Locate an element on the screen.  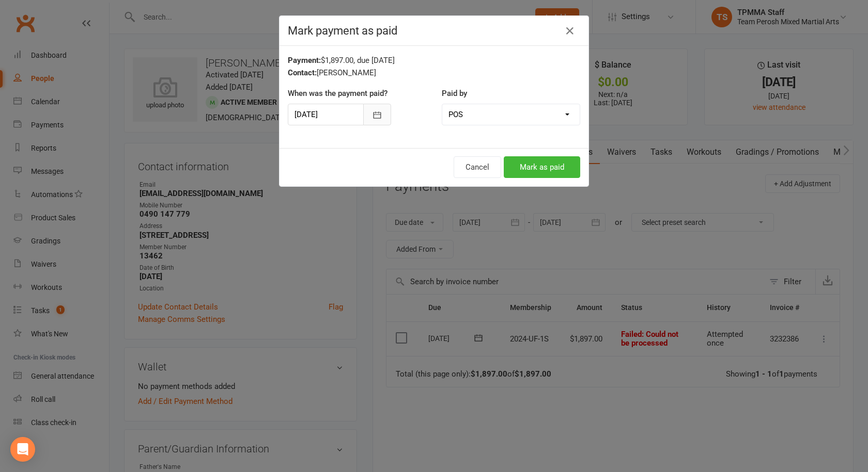
label: Paid by is located at coordinates (454, 94).